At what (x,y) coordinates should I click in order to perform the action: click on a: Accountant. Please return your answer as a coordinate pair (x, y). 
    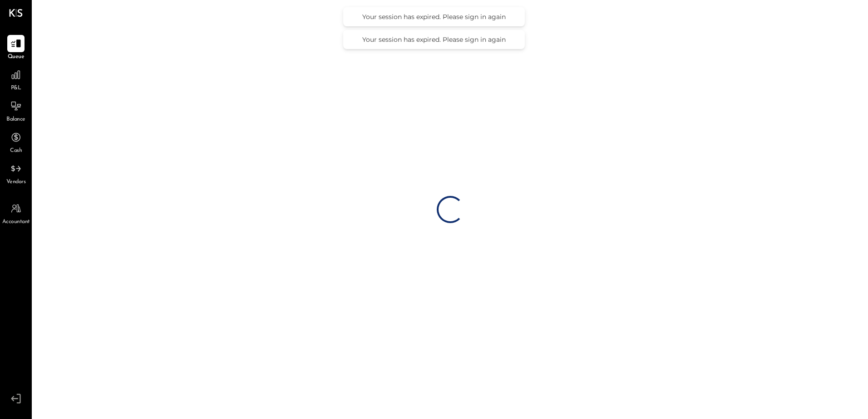
    Looking at the image, I should click on (16, 213).